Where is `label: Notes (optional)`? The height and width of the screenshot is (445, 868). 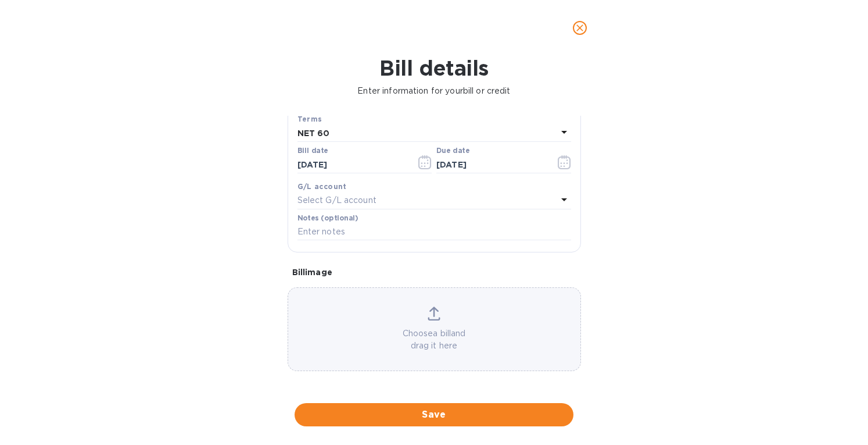
label: Notes (optional) is located at coordinates (327, 218).